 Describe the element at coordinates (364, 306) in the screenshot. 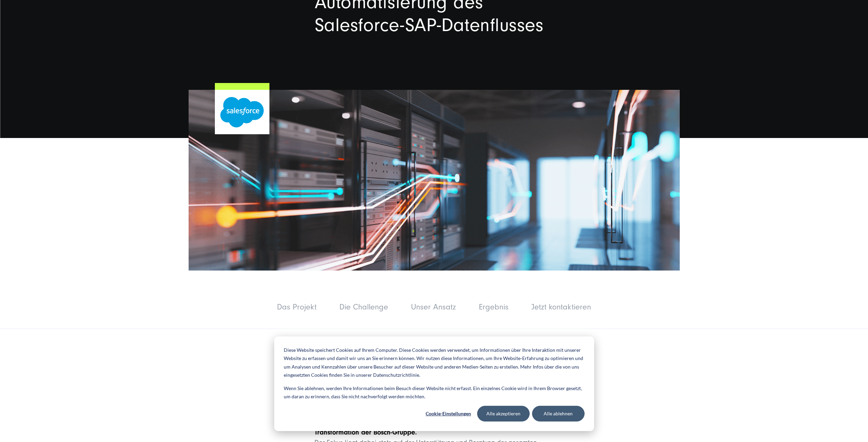

I see `a: Die Challenge` at that location.